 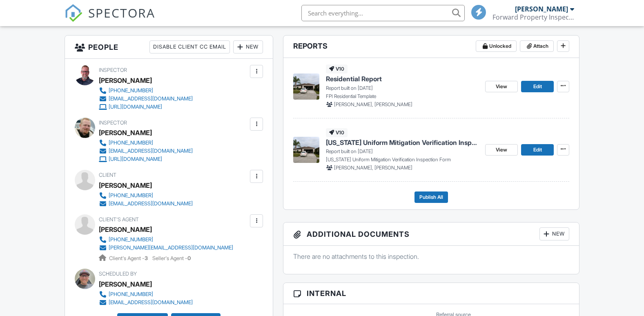 What do you see at coordinates (129, 258) in the screenshot?
I see `span: Client's Agent -` at bounding box center [129, 258].